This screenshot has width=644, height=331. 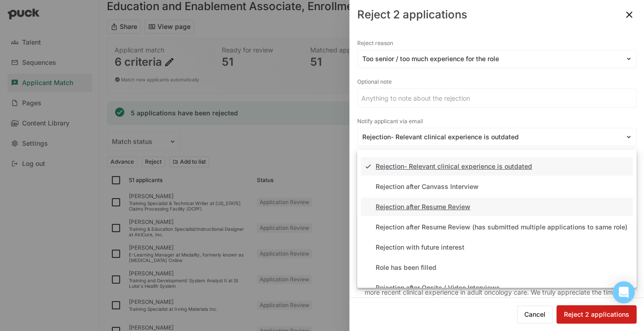 What do you see at coordinates (497, 121) in the screenshot?
I see `div: Notify applicant via email` at bounding box center [497, 121].